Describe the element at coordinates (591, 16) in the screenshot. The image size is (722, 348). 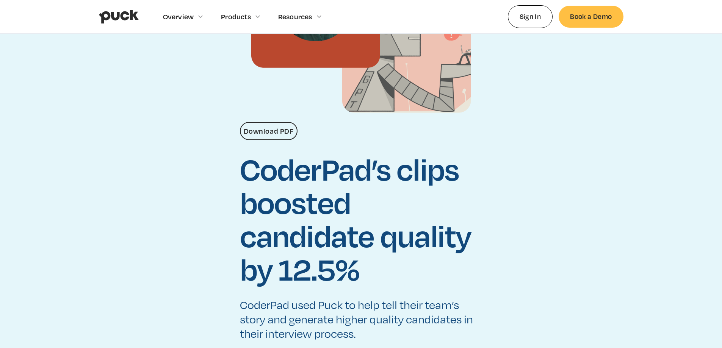
I see `a: Book a Demo` at that location.